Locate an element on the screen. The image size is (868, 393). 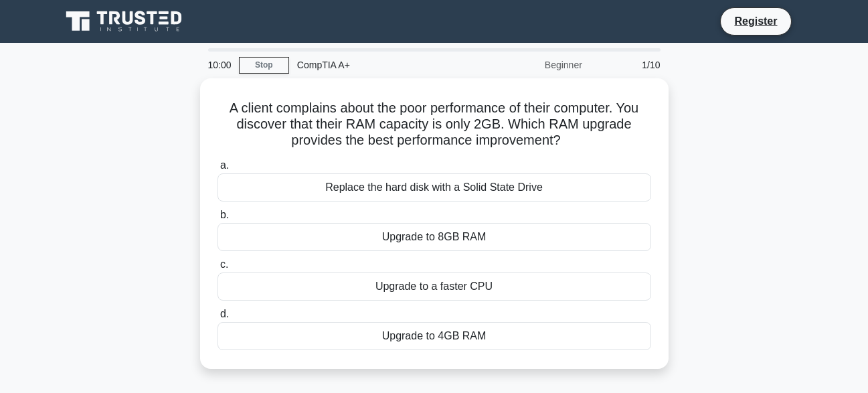
div: Upgrade to a faster CPU is located at coordinates (434, 287).